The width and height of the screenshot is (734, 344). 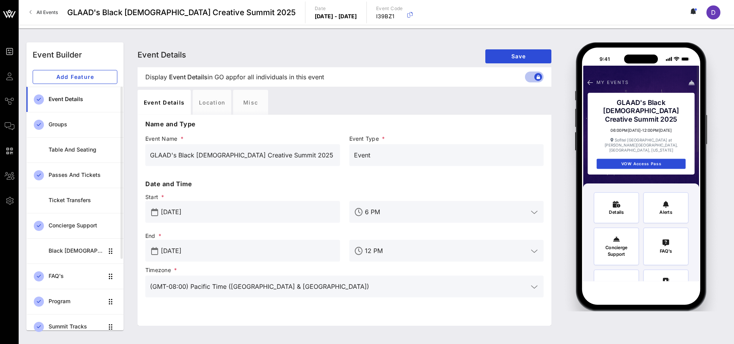 I want to click on span: Timezone, so click(x=344, y=270).